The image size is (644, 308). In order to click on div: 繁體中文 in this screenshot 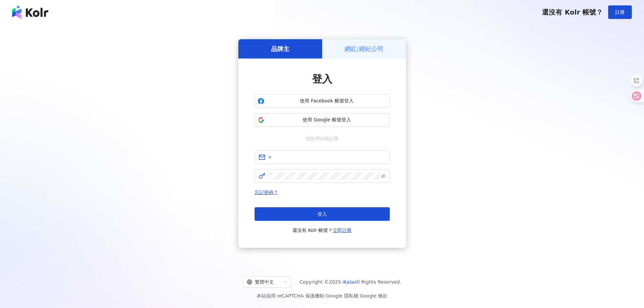, I will do `click(264, 282)`.